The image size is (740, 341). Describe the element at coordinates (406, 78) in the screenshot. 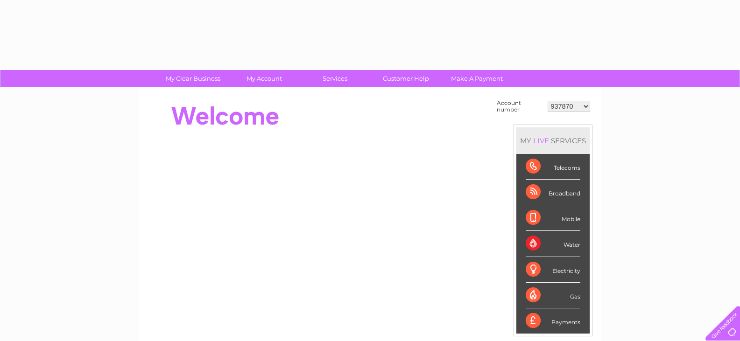

I see `a: Customer Help` at that location.